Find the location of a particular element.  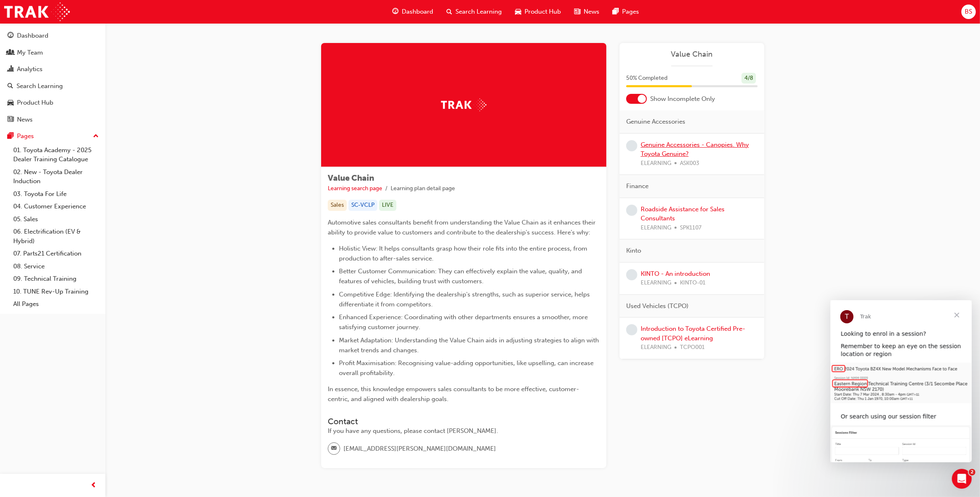

span: 50 % Completed is located at coordinates (647, 78).